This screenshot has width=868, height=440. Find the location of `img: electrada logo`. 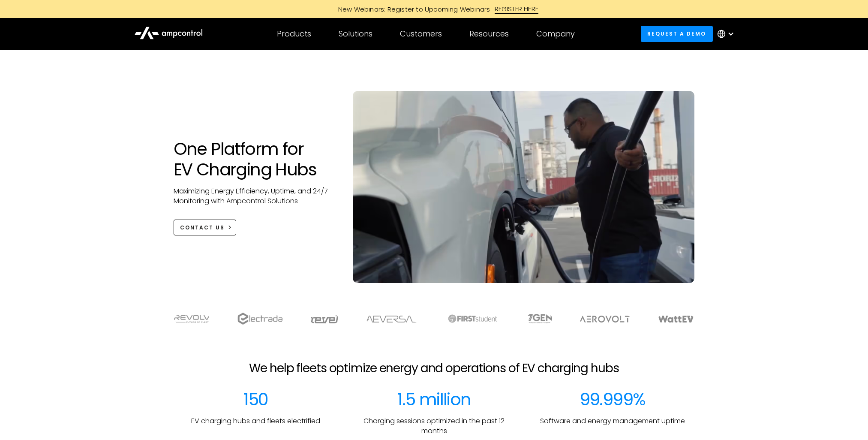

img: electrada logo is located at coordinates (260, 319).